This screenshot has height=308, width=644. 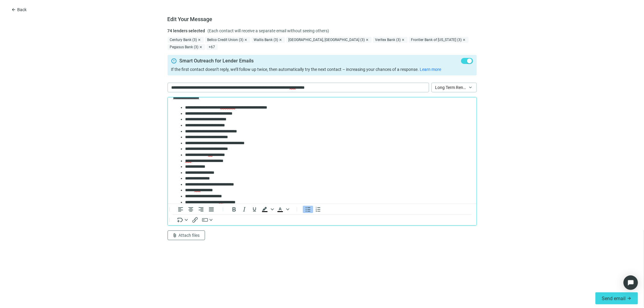 I want to click on button: Justify, so click(x=211, y=209).